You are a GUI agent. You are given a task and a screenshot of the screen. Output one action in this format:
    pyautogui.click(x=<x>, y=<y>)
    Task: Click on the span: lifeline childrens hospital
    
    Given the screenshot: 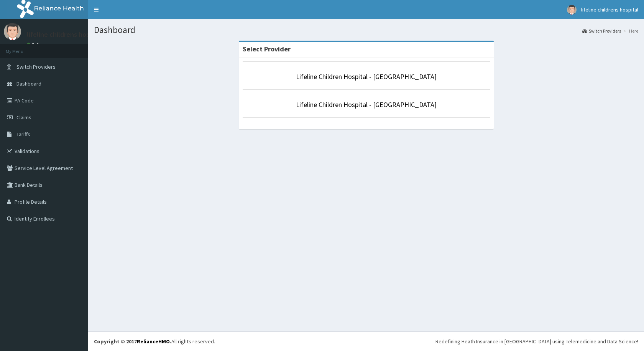 What is the action you would take?
    pyautogui.click(x=610, y=9)
    